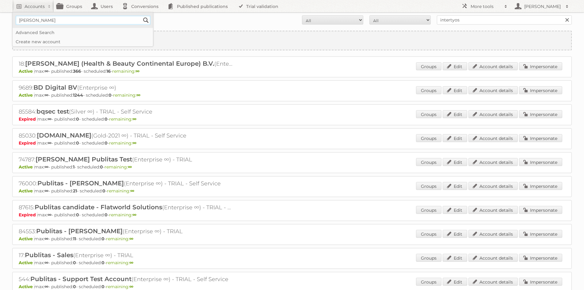  Describe the element at coordinates (81, 279) in the screenshot. I see `span: Publitas - Support Test Account` at that location.